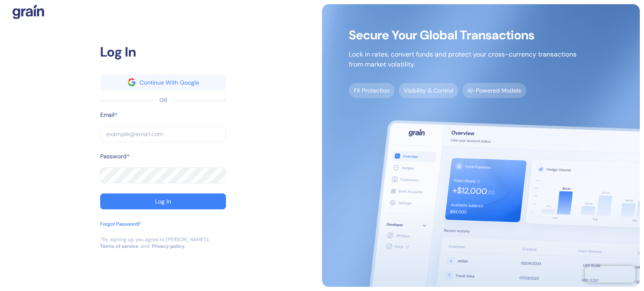 The image size is (644, 291). I want to click on label: Password, so click(113, 156).